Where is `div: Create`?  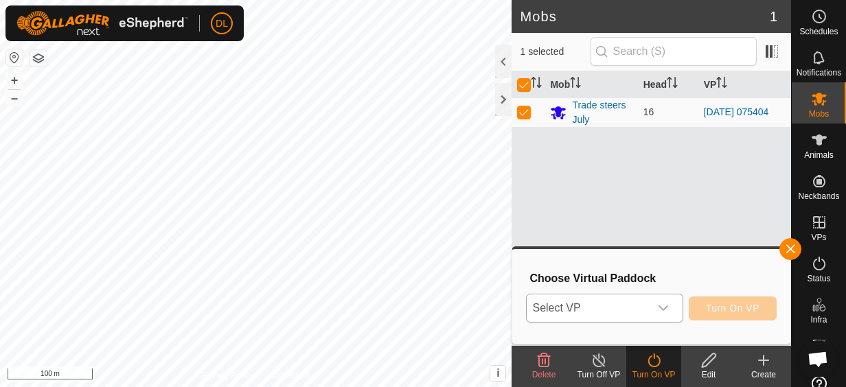
div: Create is located at coordinates (764, 375).